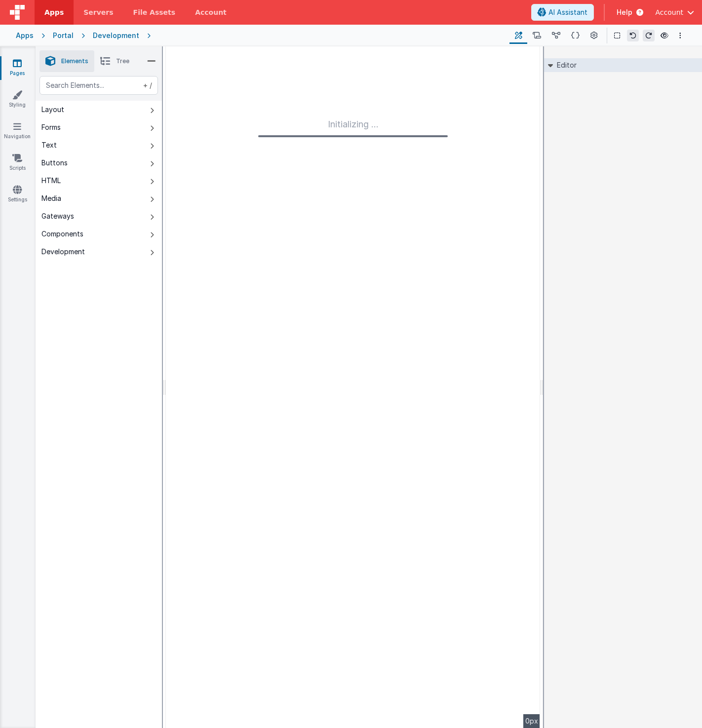  I want to click on div: Gateways, so click(58, 216).